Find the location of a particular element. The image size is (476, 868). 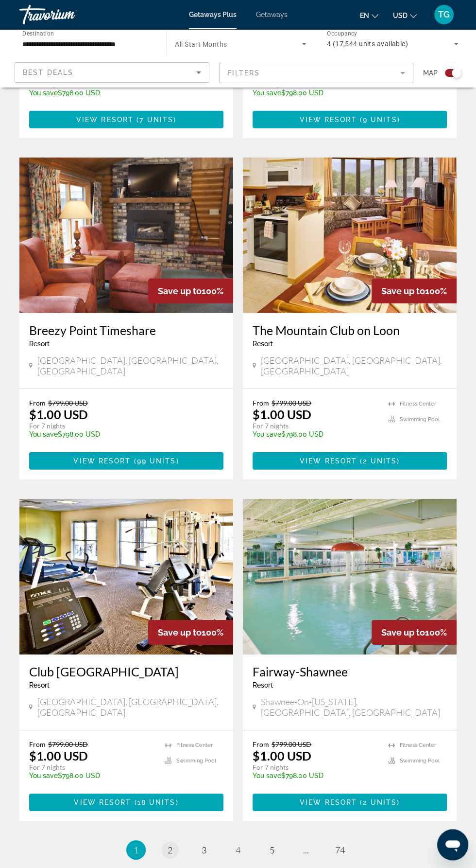

nav: Pagination is located at coordinates (238, 850).